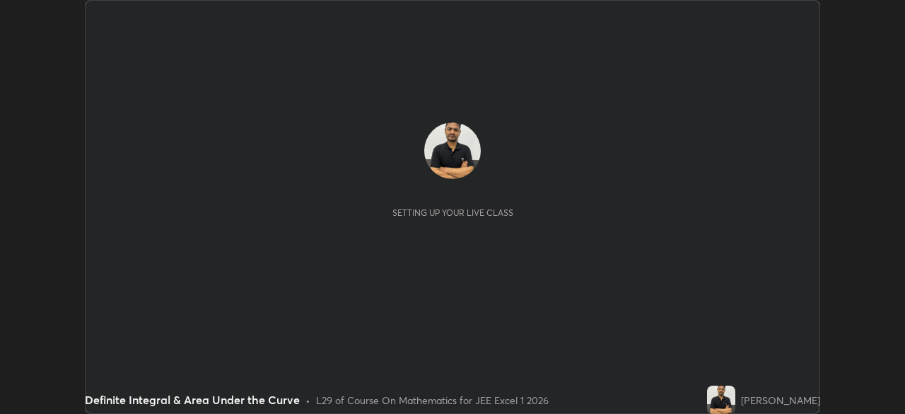  What do you see at coordinates (452, 212) in the screenshot?
I see `div: Setting up your live class` at bounding box center [452, 212].